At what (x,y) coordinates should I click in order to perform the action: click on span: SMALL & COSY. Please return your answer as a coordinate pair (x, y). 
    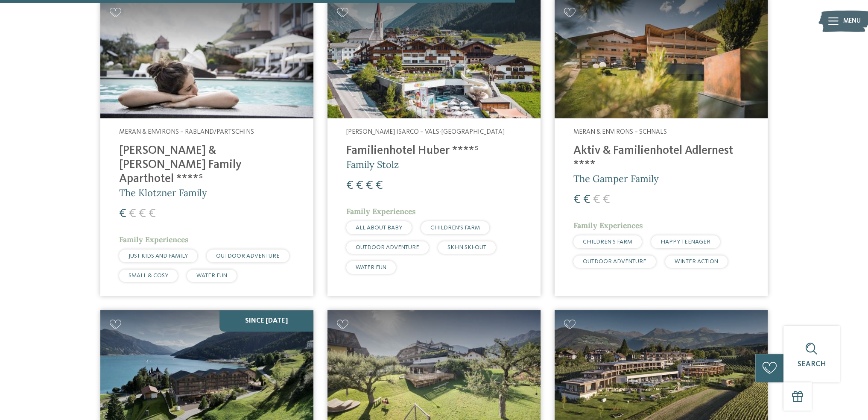
    Looking at the image, I should click on (148, 275).